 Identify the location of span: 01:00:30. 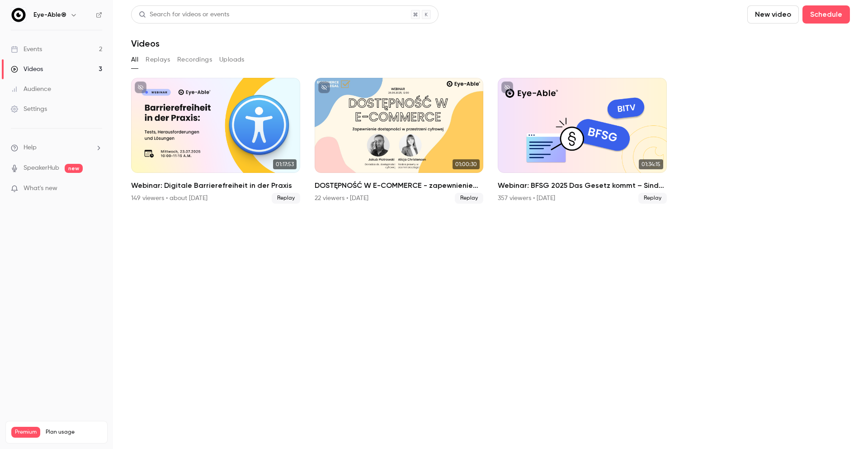
(466, 164).